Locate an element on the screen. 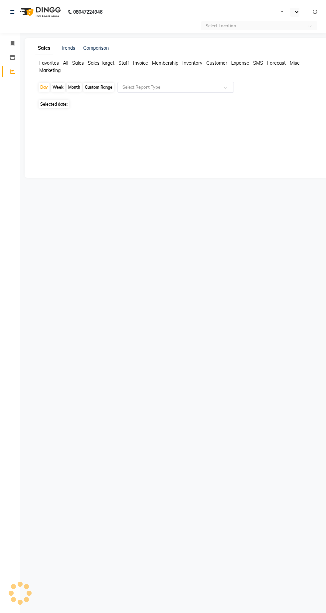 The width and height of the screenshot is (326, 613). div: Day is located at coordinates (44, 87).